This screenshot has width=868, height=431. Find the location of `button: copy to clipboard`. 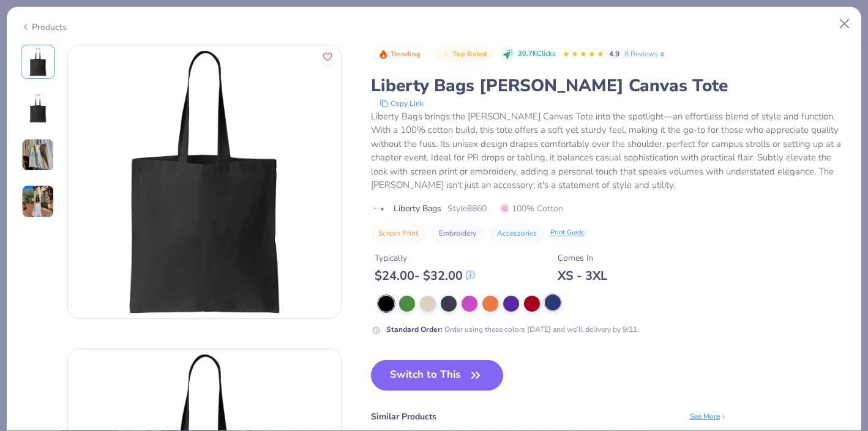

button: copy to clipboard is located at coordinates (401, 104).